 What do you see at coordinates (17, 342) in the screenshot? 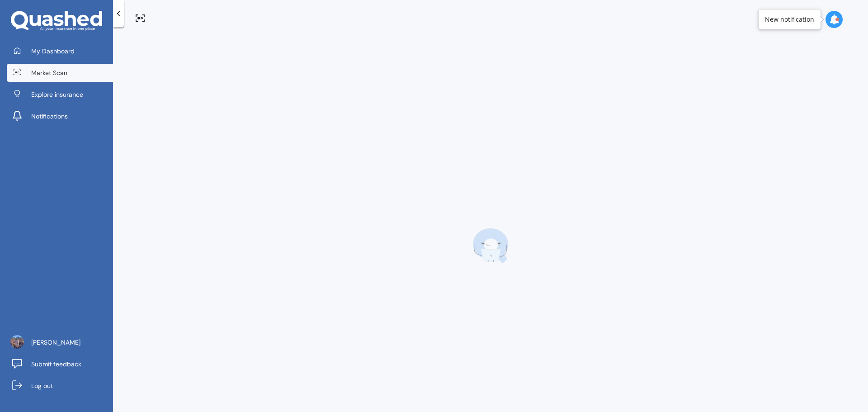
I see `img: ACg8ocLiDEtU42L5NSJvY4cS5cGj9RDYpVm_qOMkukIx1l69SCmhRagW=s96-c` at bounding box center [17, 342].